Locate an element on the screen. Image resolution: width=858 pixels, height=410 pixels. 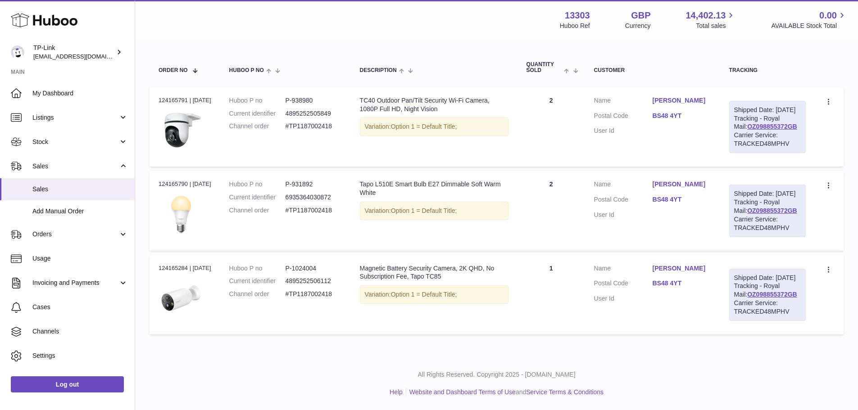
span: My Dashboard is located at coordinates (80, 93).